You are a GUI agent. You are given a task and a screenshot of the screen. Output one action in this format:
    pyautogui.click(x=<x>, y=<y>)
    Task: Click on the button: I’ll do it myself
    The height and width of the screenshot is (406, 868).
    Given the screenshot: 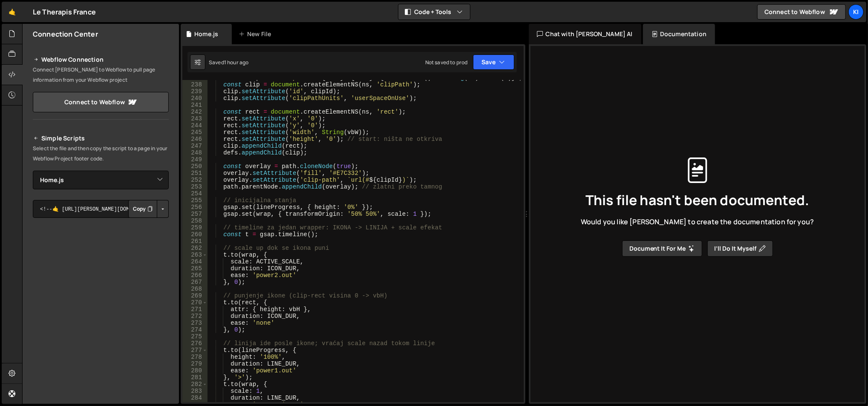 What is the action you would take?
    pyautogui.click(x=740, y=248)
    